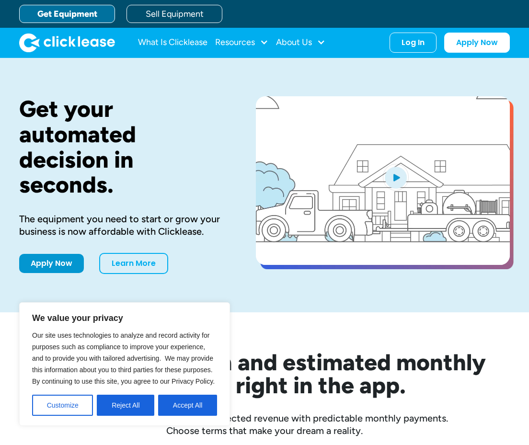 The width and height of the screenshot is (529, 445). What do you see at coordinates (173, 43) in the screenshot?
I see `a: What Is Clicklease` at bounding box center [173, 43].